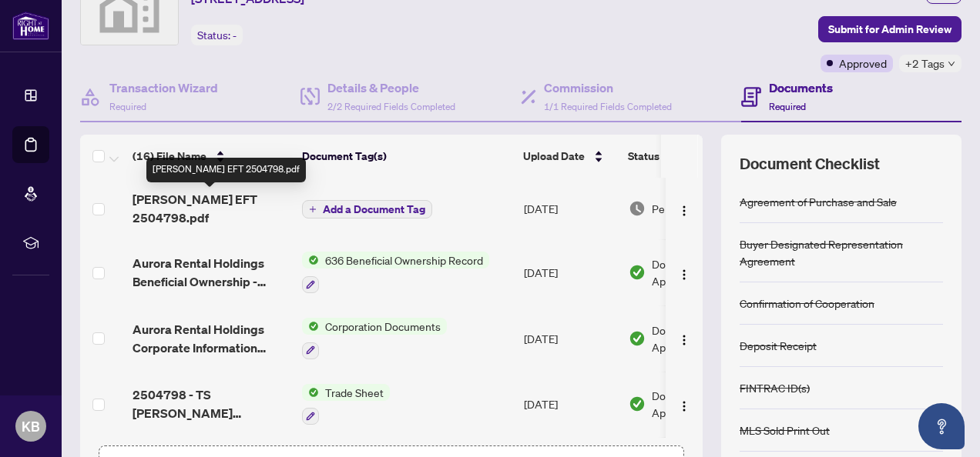  Describe the element at coordinates (170, 156) in the screenshot. I see `span: (16) File Name` at that location.